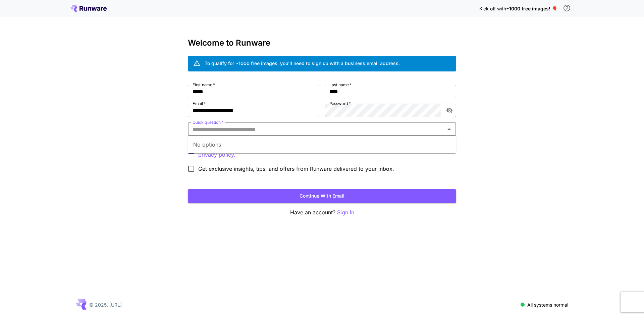 This screenshot has height=317, width=644. What do you see at coordinates (322, 144) in the screenshot?
I see `div: No options` at bounding box center [322, 144].